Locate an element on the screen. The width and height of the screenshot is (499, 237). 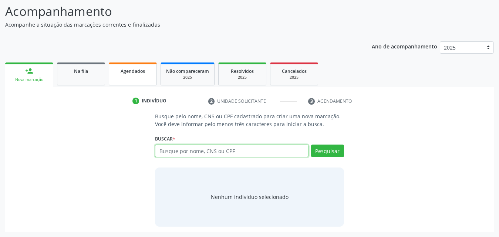
button: Pesquisar is located at coordinates (328, 151).